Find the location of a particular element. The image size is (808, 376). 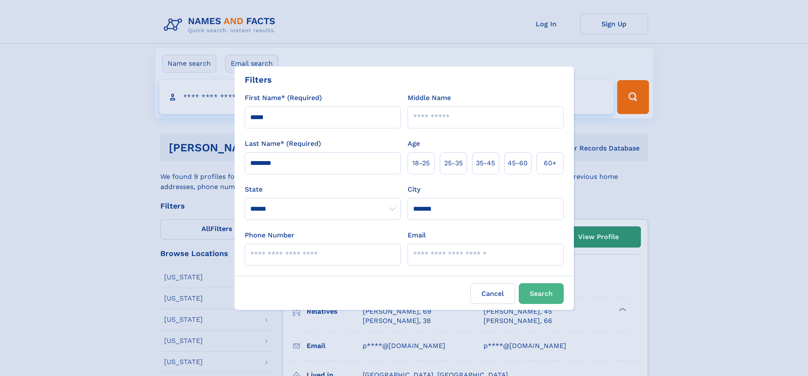

div: Filters is located at coordinates (258, 80).